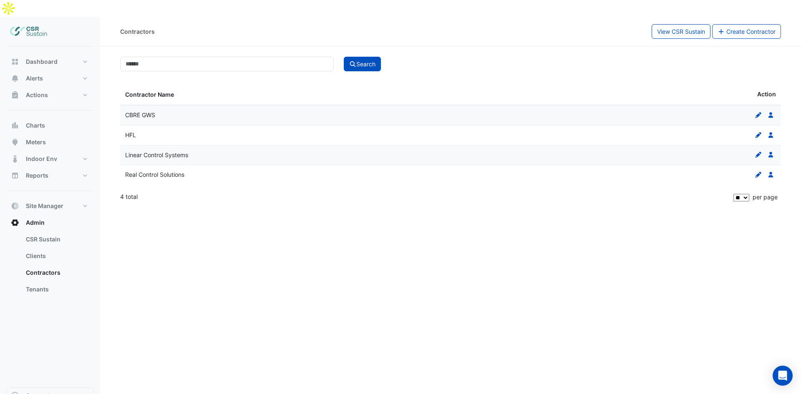 Image resolution: width=801 pixels, height=394 pixels. What do you see at coordinates (50, 62) in the screenshot?
I see `button: Dashboard` at bounding box center [50, 62].